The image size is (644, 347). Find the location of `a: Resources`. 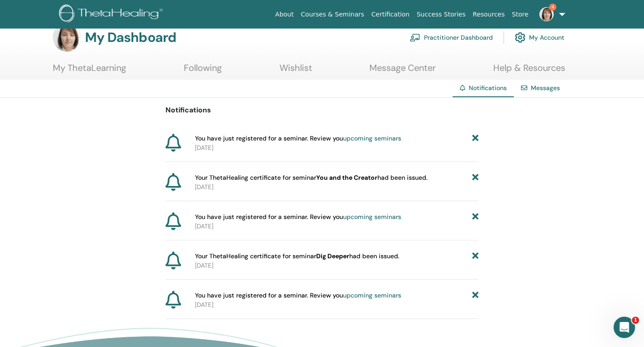

a: Resources is located at coordinates (489, 15).